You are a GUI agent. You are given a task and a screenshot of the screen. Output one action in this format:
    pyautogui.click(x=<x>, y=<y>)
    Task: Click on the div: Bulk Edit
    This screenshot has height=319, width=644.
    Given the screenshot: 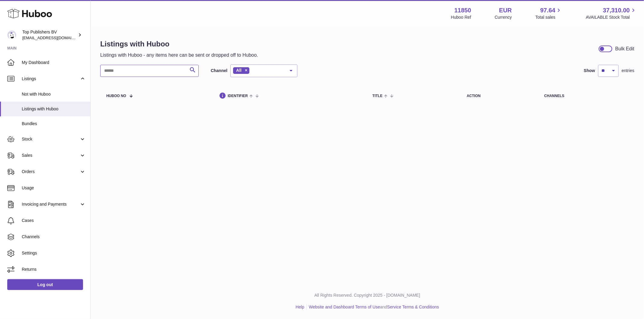 What is the action you would take?
    pyautogui.click(x=625, y=49)
    